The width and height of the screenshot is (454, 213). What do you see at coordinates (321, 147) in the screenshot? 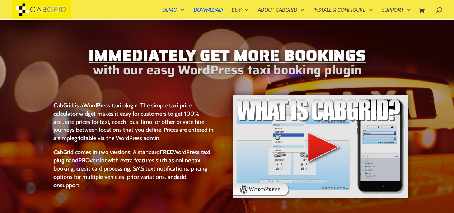
I see `img: WordPress taxi booking plugin Intro Video` at bounding box center [321, 147].